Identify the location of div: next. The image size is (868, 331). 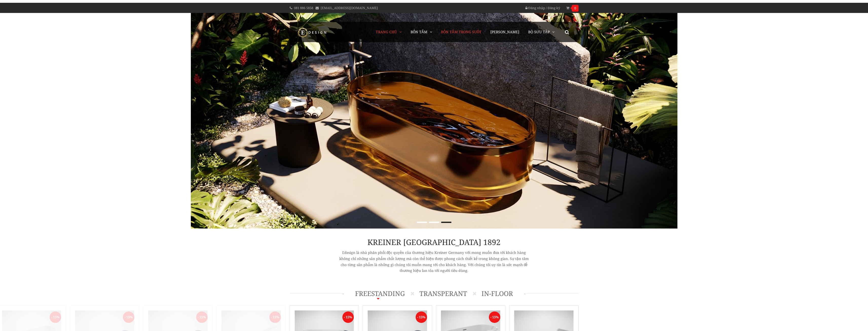
(735, 111).